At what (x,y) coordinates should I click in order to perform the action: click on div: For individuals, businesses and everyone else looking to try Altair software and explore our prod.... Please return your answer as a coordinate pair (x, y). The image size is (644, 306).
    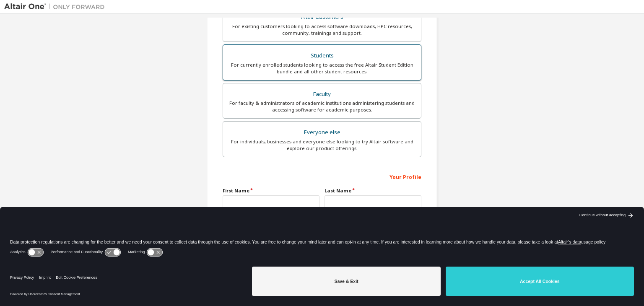
    Looking at the image, I should click on (322, 145).